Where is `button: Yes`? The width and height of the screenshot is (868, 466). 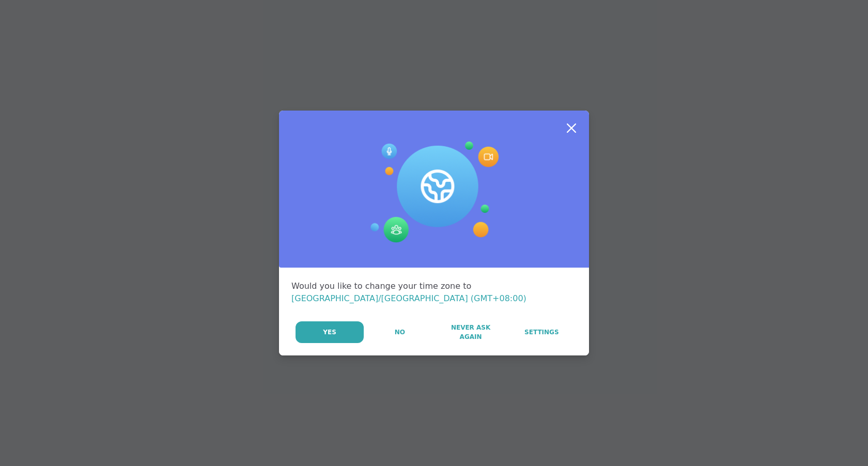 button: Yes is located at coordinates (330, 332).